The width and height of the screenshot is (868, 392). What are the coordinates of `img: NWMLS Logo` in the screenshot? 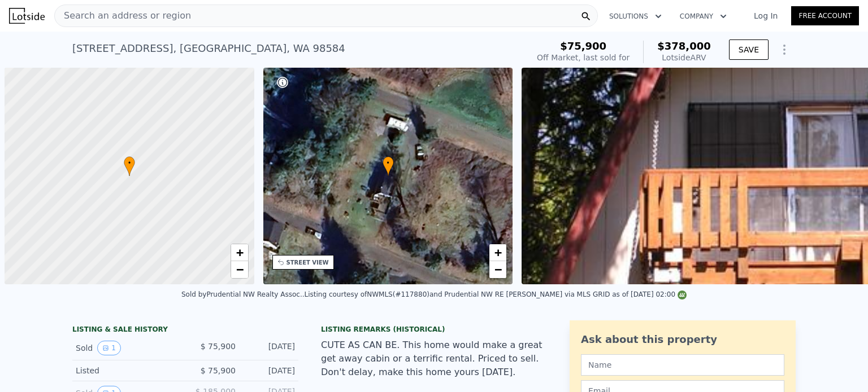 It's located at (682, 295).